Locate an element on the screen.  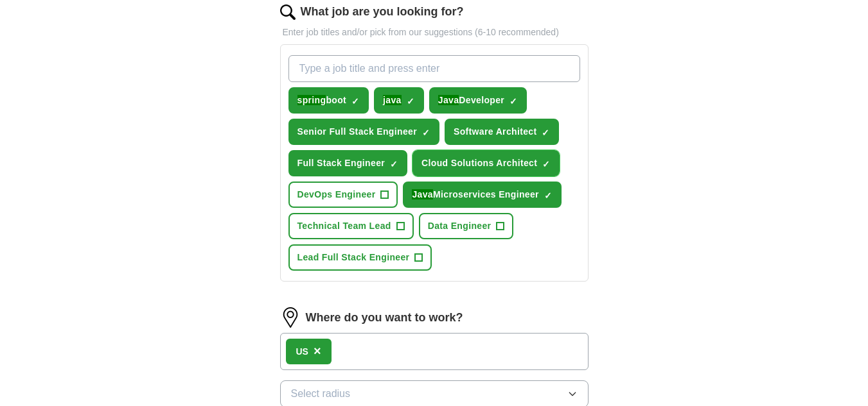
span: spring is located at coordinates (312, 100).